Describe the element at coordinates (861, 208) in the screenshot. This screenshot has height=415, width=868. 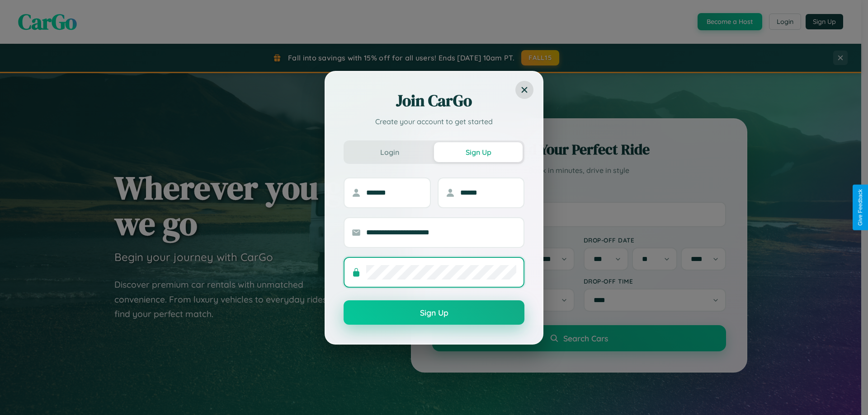
I see `div: Give Feedback` at that location.